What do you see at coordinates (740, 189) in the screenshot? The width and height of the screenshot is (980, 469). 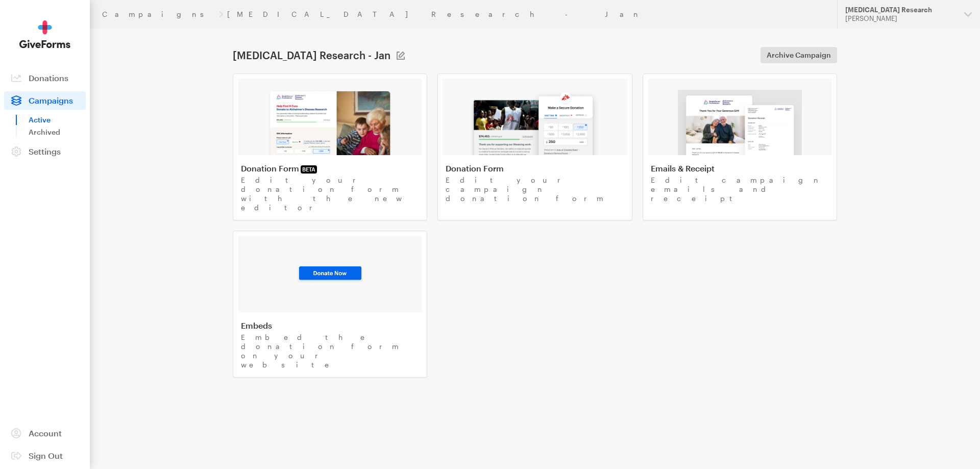 I see `p: Edit campaign emails and receipt` at bounding box center [740, 189].